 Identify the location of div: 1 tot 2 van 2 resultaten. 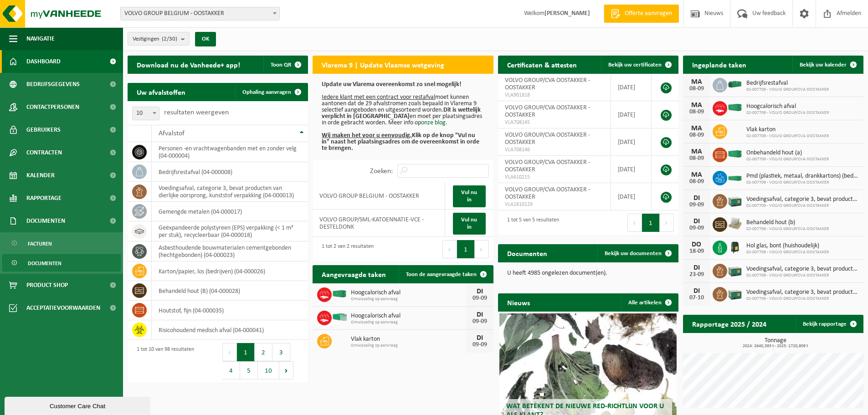
(345, 249).